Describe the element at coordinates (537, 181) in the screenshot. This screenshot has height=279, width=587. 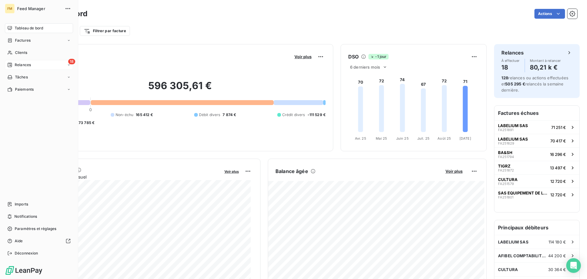
I see `button: CULTURAFA25157912 720 €` at that location.